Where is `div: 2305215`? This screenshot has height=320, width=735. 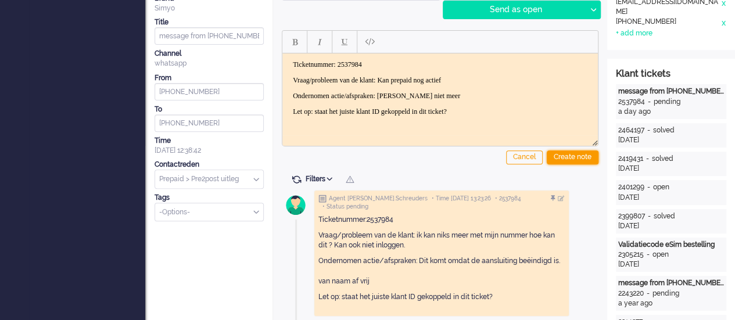 div: 2305215 is located at coordinates (631, 254).